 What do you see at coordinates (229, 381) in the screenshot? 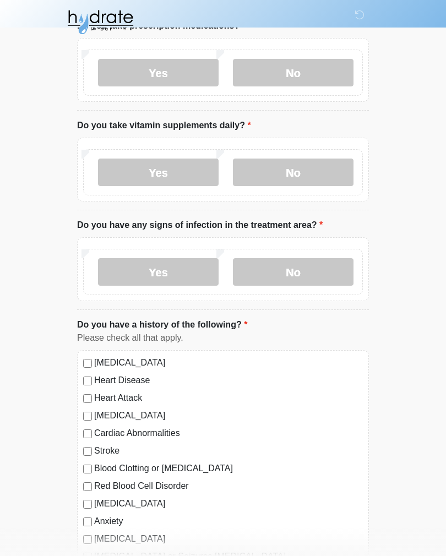
I see `label: Heart Disease` at bounding box center [229, 381].